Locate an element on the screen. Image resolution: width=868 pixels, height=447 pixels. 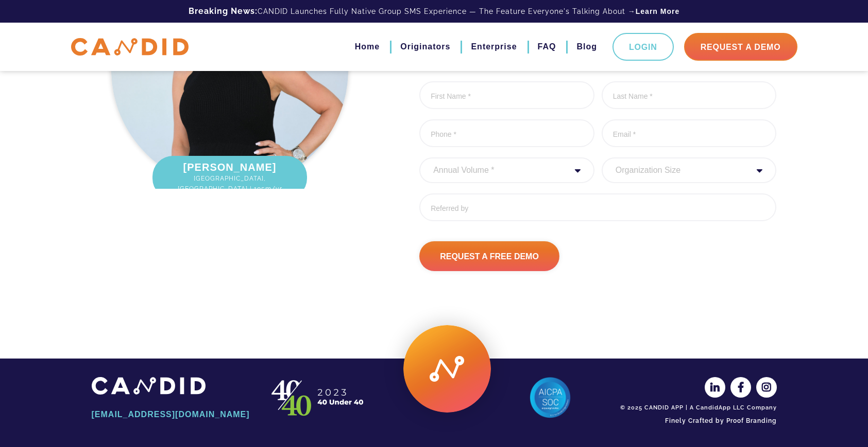
a: Enterprise is located at coordinates (493, 47).